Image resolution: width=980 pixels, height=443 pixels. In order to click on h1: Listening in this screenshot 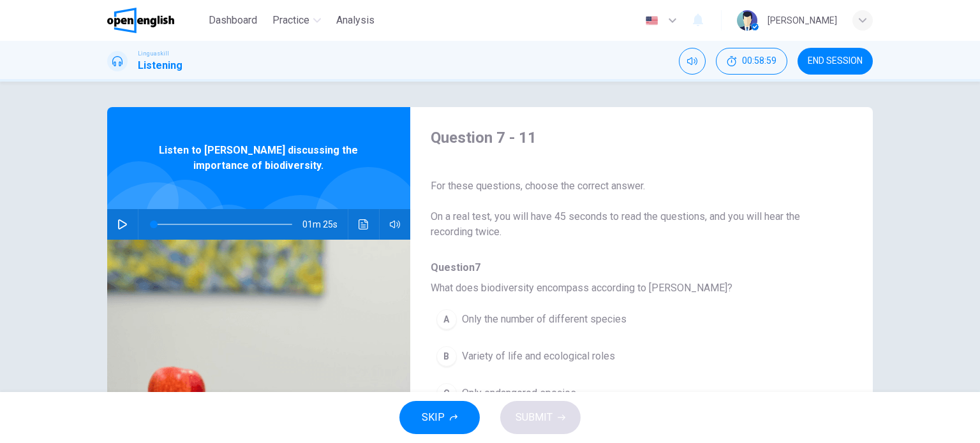, I will do `click(160, 66)`.